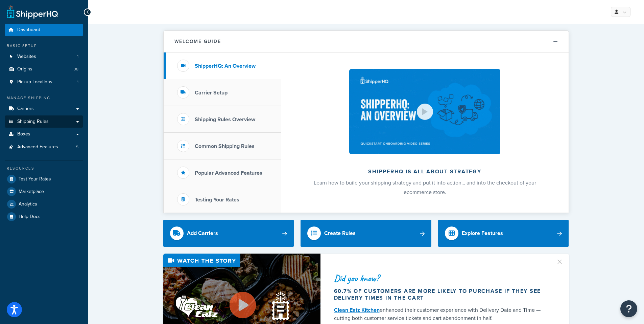 The height and width of the screenshot is (324, 644). What do you see at coordinates (229, 173) in the screenshot?
I see `h3: Popular Advanced Features` at bounding box center [229, 173].